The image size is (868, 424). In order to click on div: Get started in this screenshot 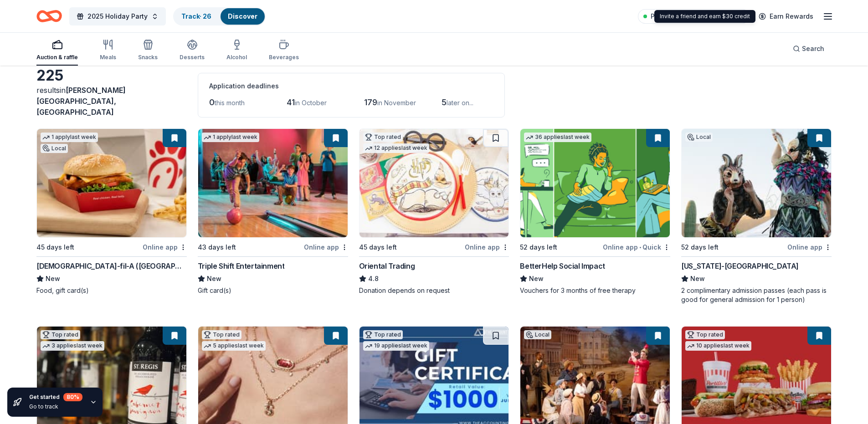, I will do `click(56, 397)`.